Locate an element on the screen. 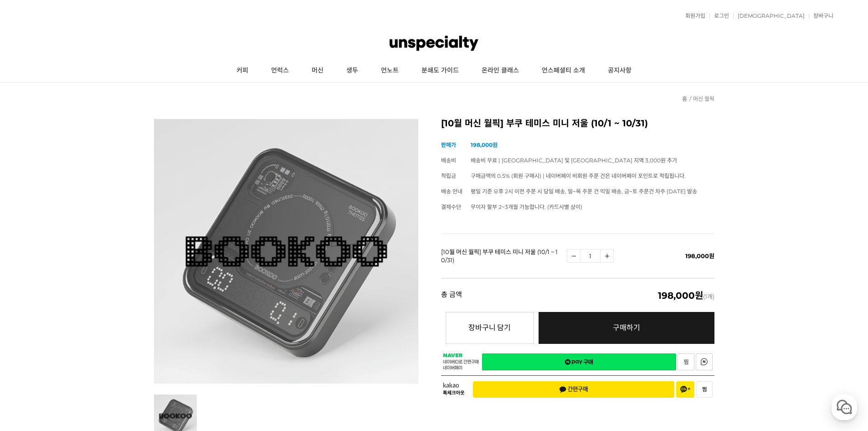 This screenshot has height=431, width=868. span: 판매가 is located at coordinates (448, 145).